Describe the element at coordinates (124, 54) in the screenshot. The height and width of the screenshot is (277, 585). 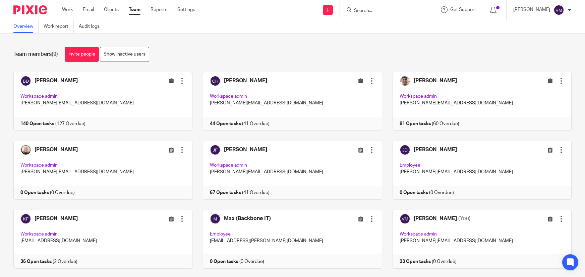
I see `a: Show inactive users` at that location.